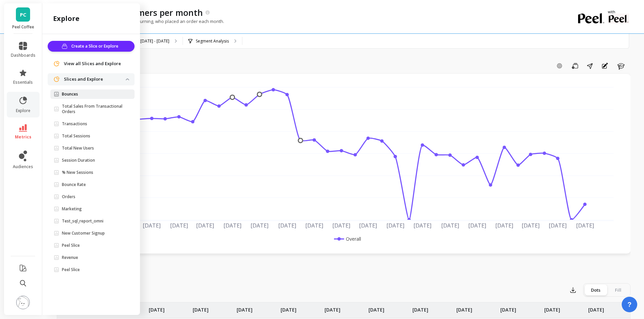 The image size is (644, 319). What do you see at coordinates (83, 221) in the screenshot?
I see `p: Test_sql_report_omni` at bounding box center [83, 221].